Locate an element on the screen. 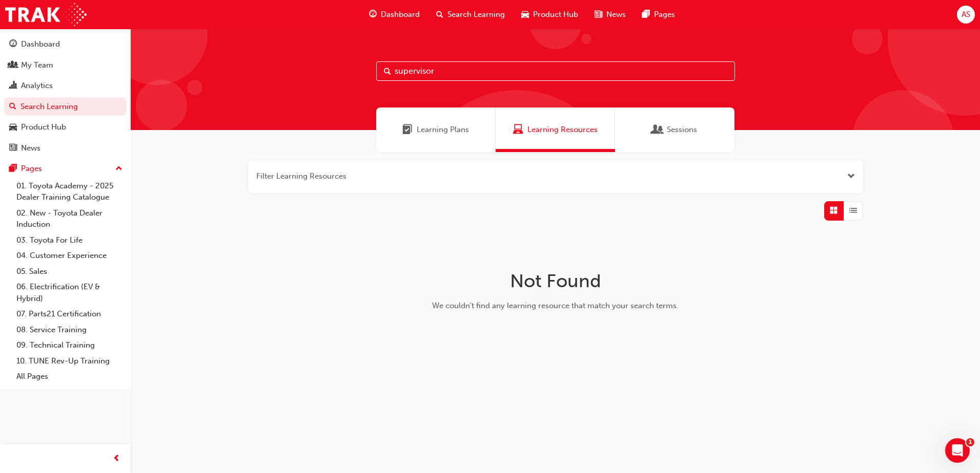 The width and height of the screenshot is (980, 473). a: 09. Technical Training is located at coordinates (70, 345).